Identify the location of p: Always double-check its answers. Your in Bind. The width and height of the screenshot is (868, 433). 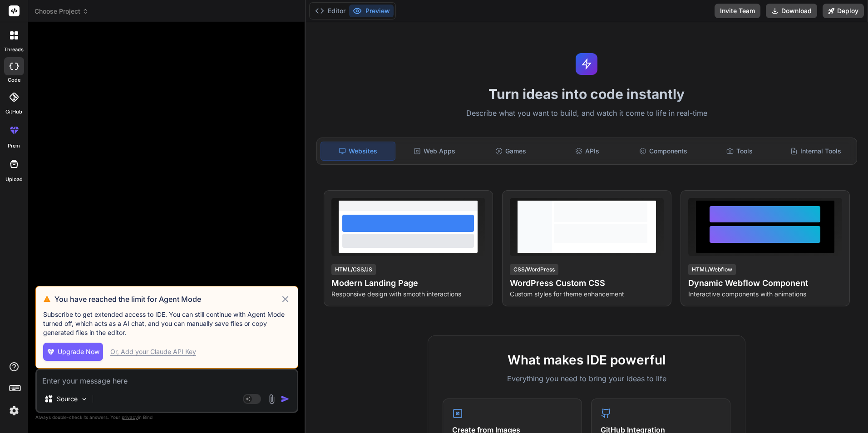
(166, 417).